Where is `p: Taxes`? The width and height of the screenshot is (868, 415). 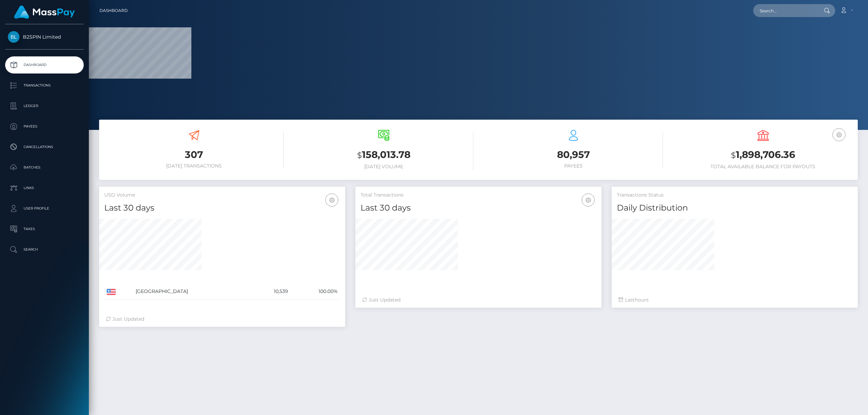
p: Taxes is located at coordinates (44, 229).